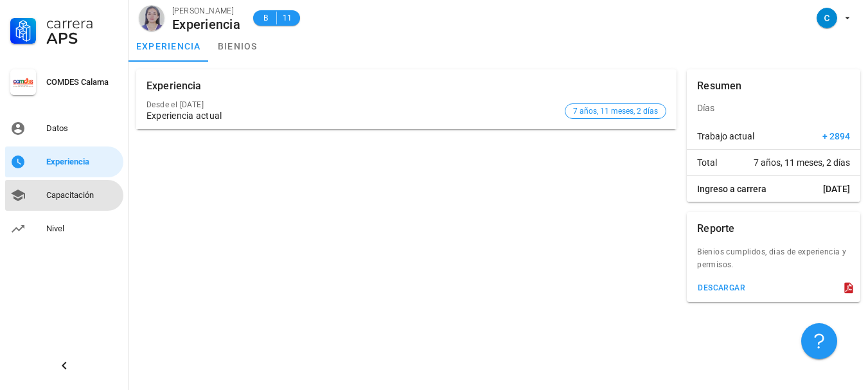  I want to click on span: B, so click(266, 18).